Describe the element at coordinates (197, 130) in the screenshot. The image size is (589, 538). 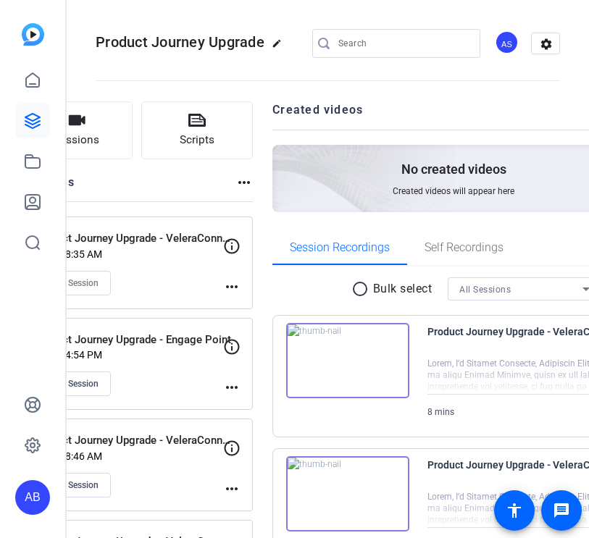
I see `button: Scripts` at that location.